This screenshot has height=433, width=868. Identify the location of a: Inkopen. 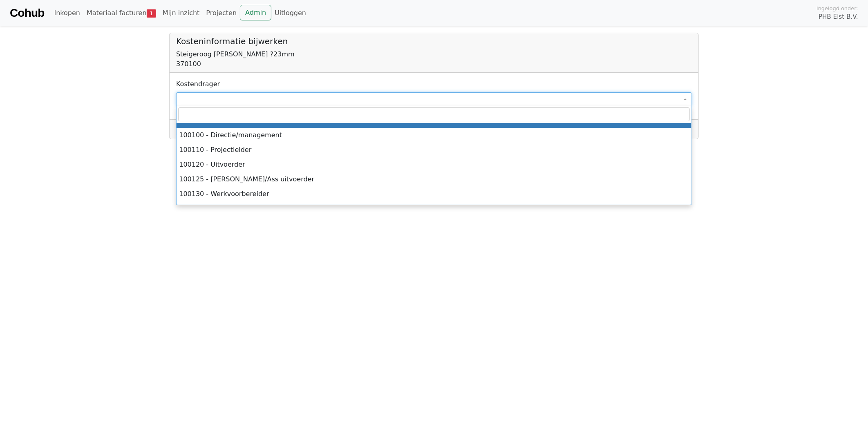
(66, 13).